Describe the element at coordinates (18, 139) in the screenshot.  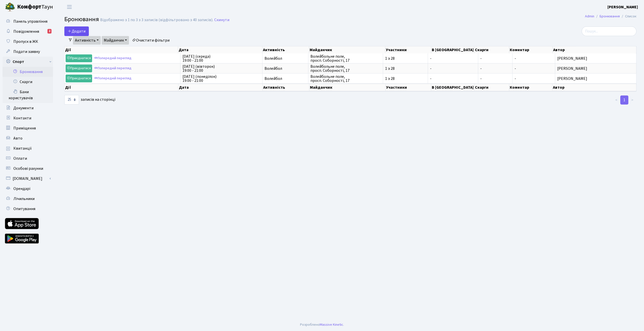
I see `span: Авто` at that location.